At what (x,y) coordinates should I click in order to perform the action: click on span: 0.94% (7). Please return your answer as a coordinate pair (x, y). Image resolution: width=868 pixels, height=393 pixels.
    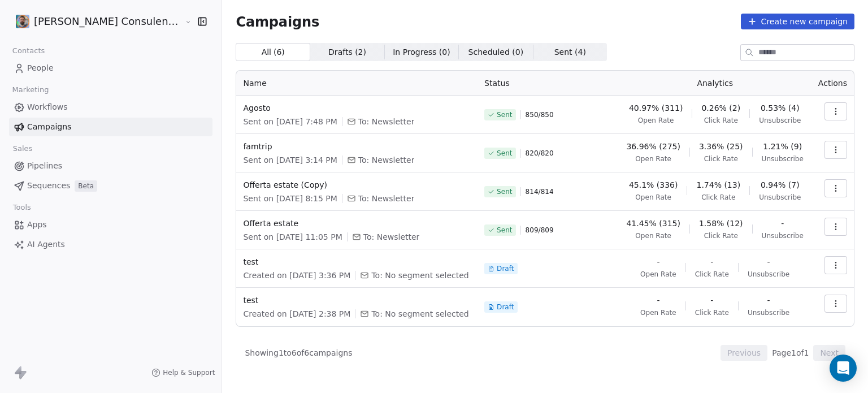
    Looking at the image, I should click on (780, 185).